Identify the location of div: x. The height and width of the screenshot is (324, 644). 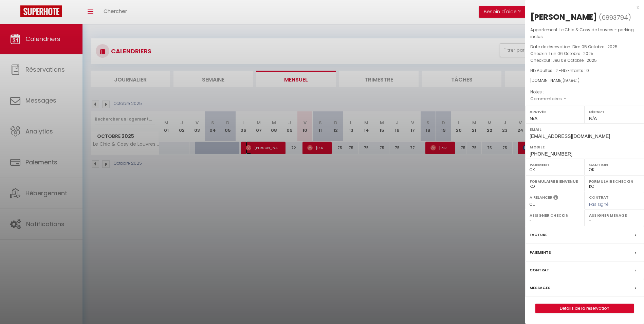
(582, 7).